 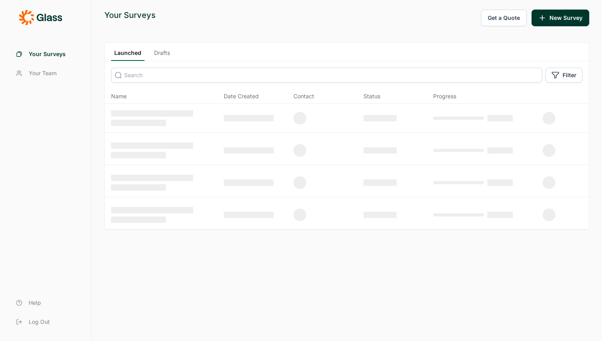 I want to click on div: Your Surveys, so click(x=130, y=15).